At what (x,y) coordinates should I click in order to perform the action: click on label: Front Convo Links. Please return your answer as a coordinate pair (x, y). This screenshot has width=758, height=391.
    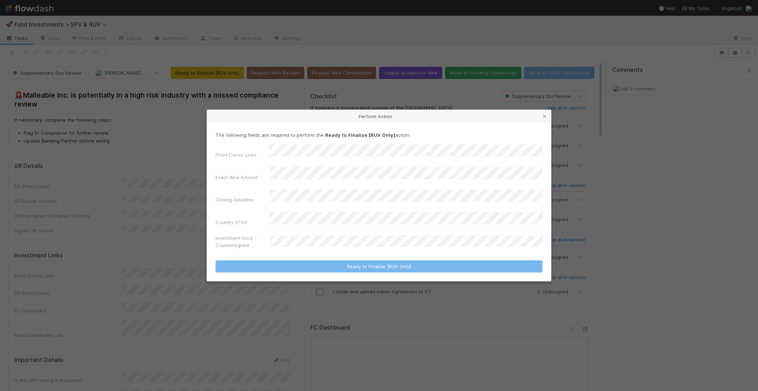
    Looking at the image, I should click on (236, 155).